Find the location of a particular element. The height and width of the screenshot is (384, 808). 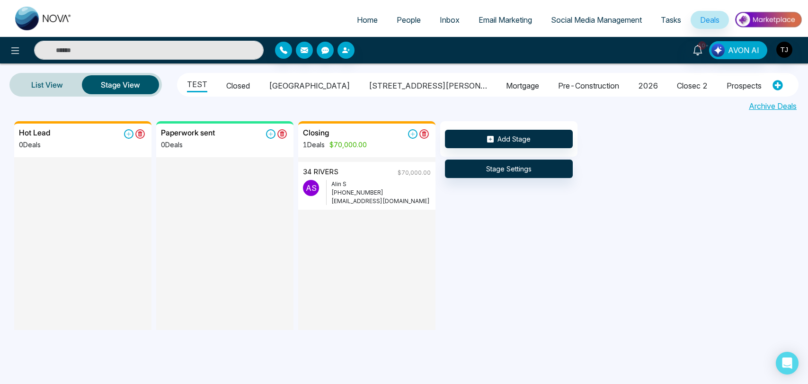

a: Inbox is located at coordinates (450, 20).